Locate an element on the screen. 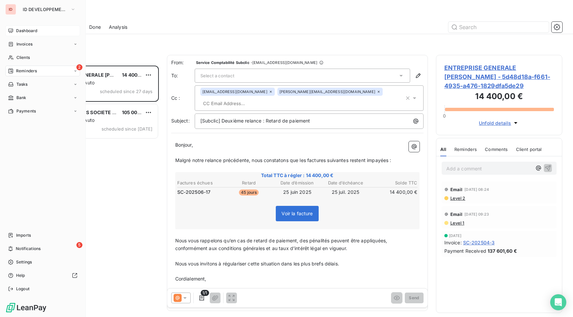  span: Cordialement, is located at coordinates (191, 279).